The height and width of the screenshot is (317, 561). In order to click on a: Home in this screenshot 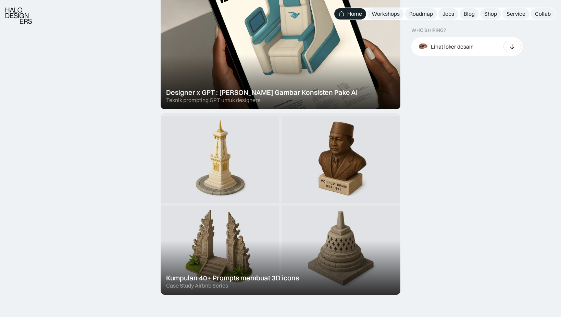, I will do `click(350, 14)`.